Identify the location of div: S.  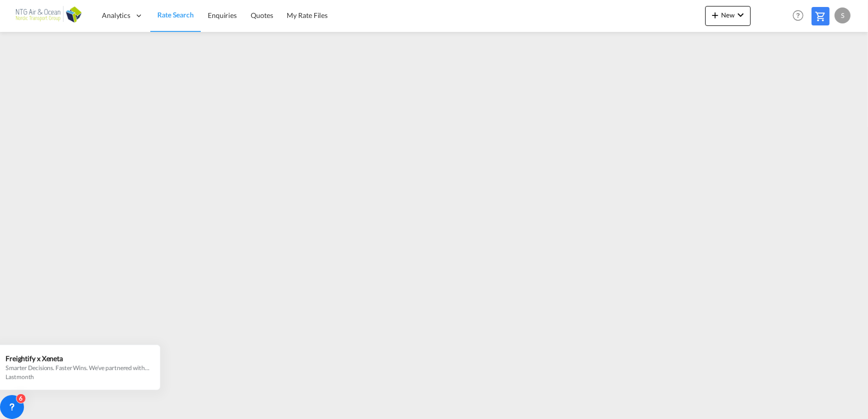
(843, 16).